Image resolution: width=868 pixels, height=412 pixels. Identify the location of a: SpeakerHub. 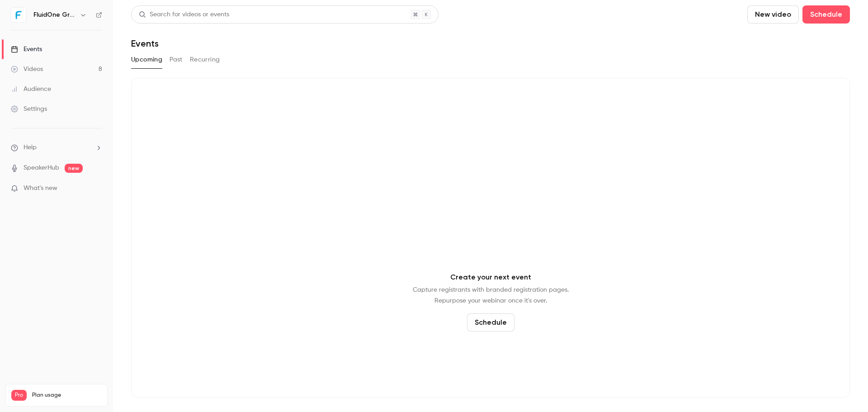
(41, 168).